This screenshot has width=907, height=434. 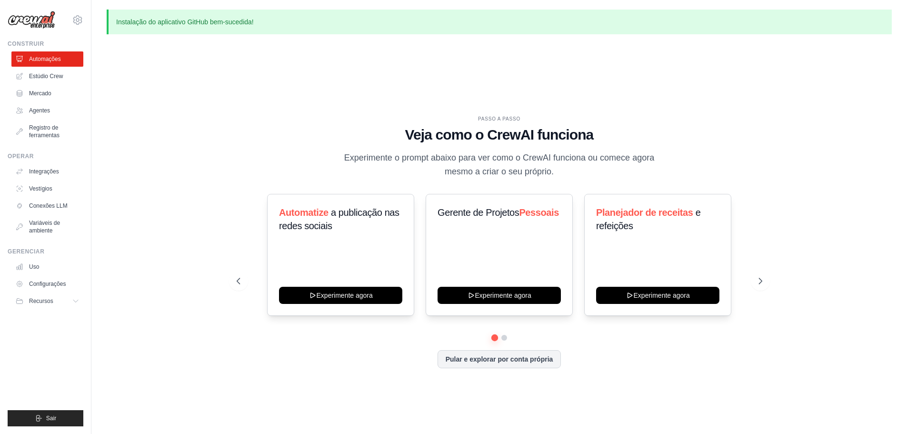 I want to click on font: Gerente de Projetos, so click(x=478, y=212).